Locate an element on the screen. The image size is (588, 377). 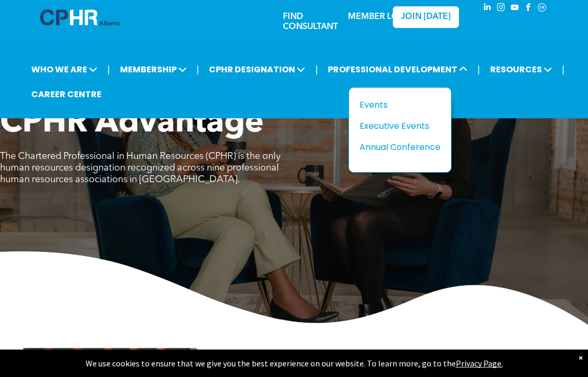
a: linkedin is located at coordinates (487, 8).